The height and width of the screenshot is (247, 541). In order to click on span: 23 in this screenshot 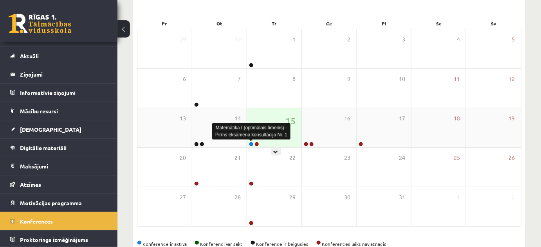, I will do `click(347, 158)`.